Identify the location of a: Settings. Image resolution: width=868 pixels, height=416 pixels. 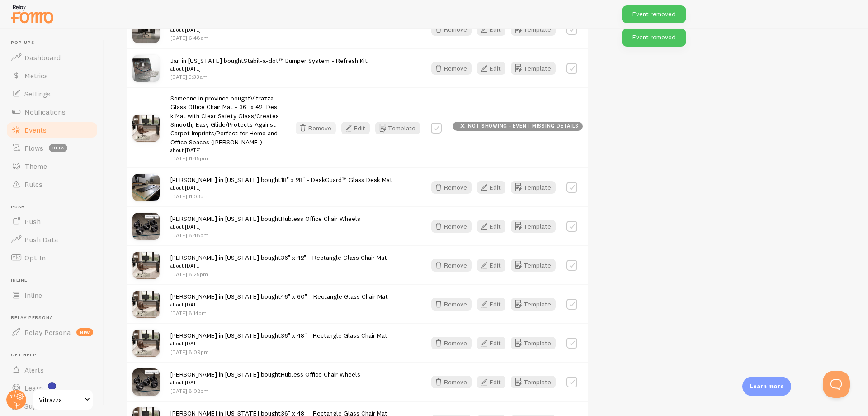
(52, 93).